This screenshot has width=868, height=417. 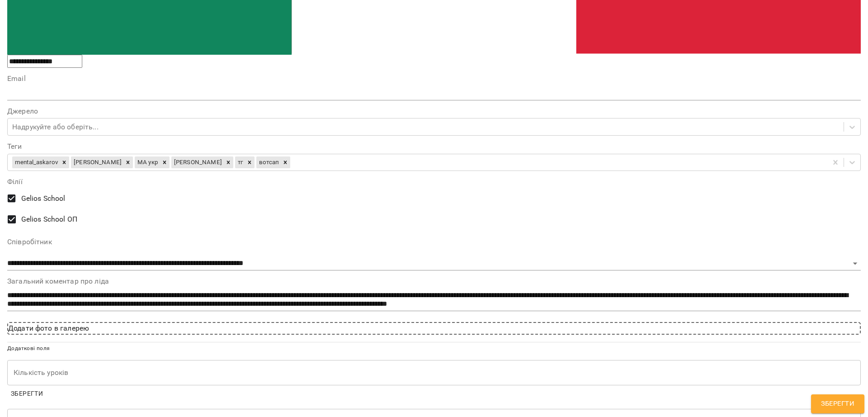 I want to click on div: тг, so click(x=240, y=162).